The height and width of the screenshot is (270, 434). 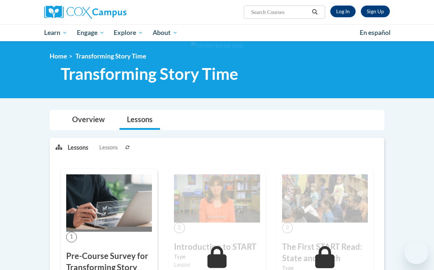 I want to click on input: Search Courses, so click(x=280, y=12).